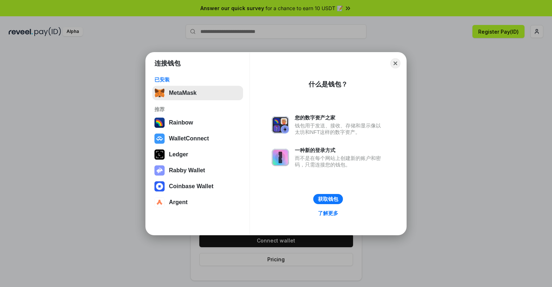 Image resolution: width=552 pixels, height=287 pixels. What do you see at coordinates (340, 118) in the screenshot?
I see `div: 您的数字资产之家` at bounding box center [340, 118].